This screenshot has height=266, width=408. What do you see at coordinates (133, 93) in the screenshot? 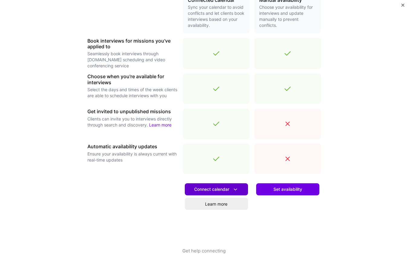
I see `p: Select the days and times of the week clients are able to schedule interviews with you` at bounding box center [133, 93].